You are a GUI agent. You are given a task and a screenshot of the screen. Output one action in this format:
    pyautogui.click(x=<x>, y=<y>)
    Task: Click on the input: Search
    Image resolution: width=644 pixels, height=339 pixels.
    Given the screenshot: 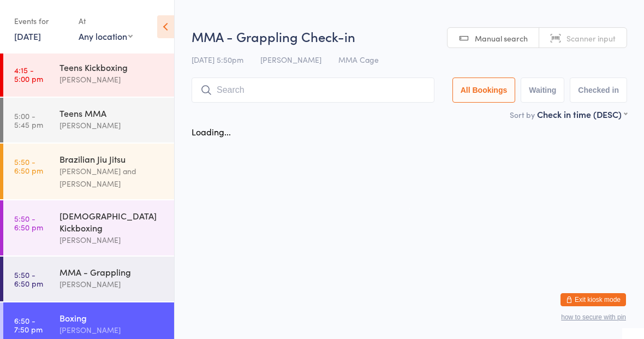 What is the action you would take?
    pyautogui.click(x=312, y=90)
    